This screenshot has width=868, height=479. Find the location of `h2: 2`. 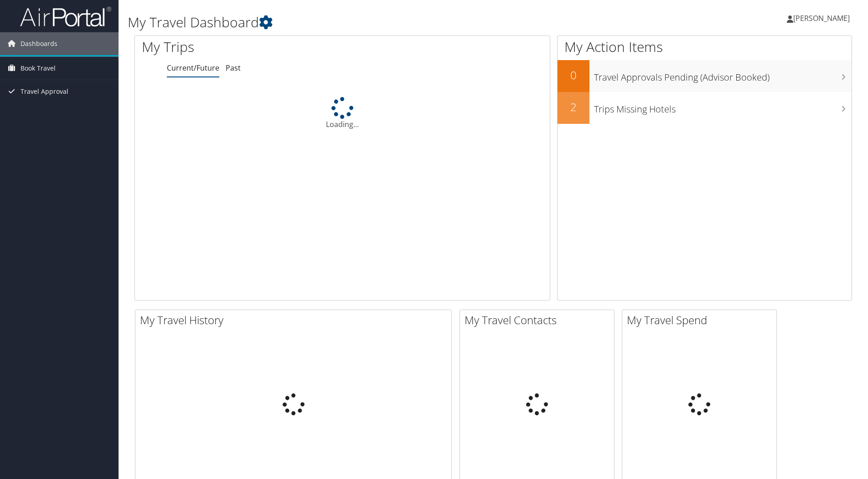

h2: 2 is located at coordinates (574, 107).